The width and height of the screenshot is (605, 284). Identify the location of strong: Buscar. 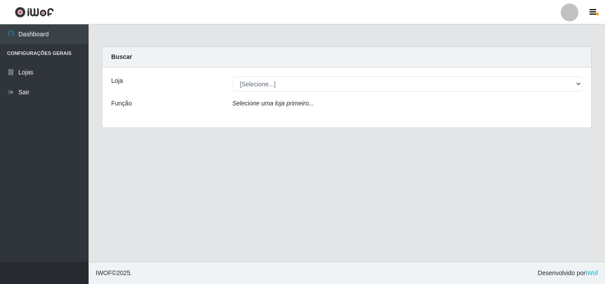
(121, 57).